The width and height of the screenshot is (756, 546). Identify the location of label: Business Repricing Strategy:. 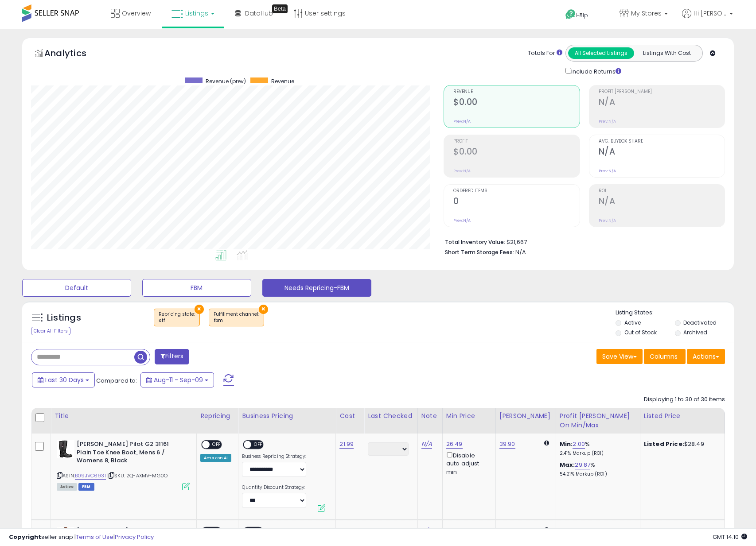
(274, 456).